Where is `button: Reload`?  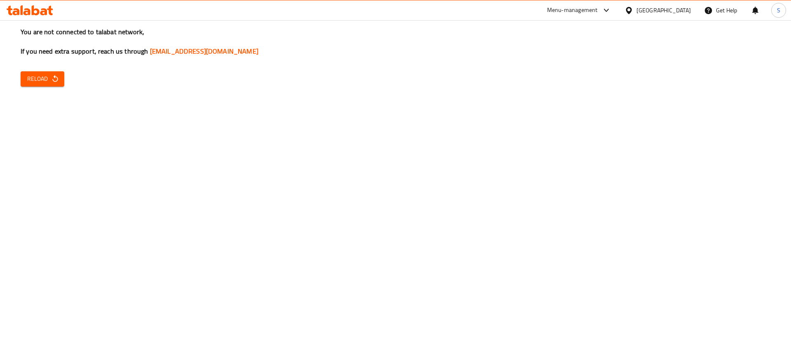
button: Reload is located at coordinates (42, 79).